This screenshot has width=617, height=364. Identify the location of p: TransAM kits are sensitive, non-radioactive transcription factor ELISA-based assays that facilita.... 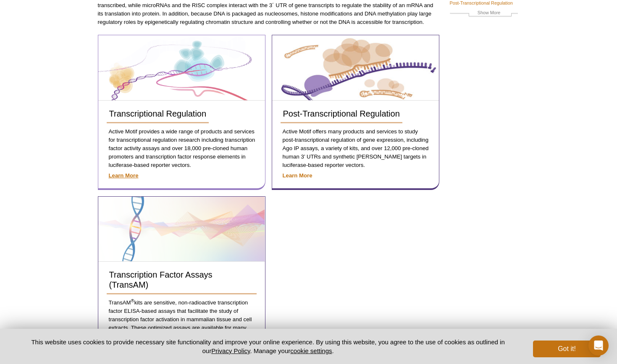
(182, 320).